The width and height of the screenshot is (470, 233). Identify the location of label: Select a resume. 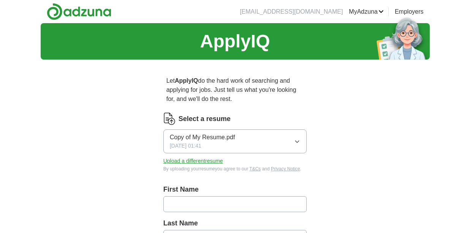
(204, 119).